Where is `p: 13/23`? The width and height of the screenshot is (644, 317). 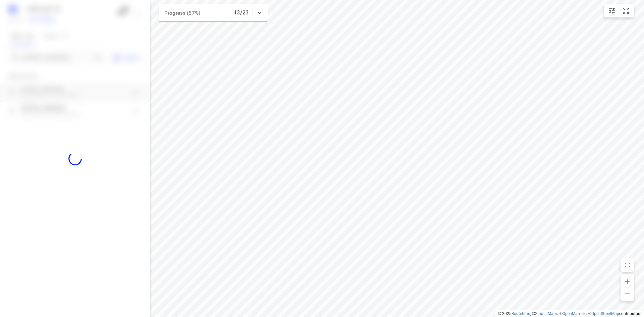
p: 13/23 is located at coordinates (241, 13).